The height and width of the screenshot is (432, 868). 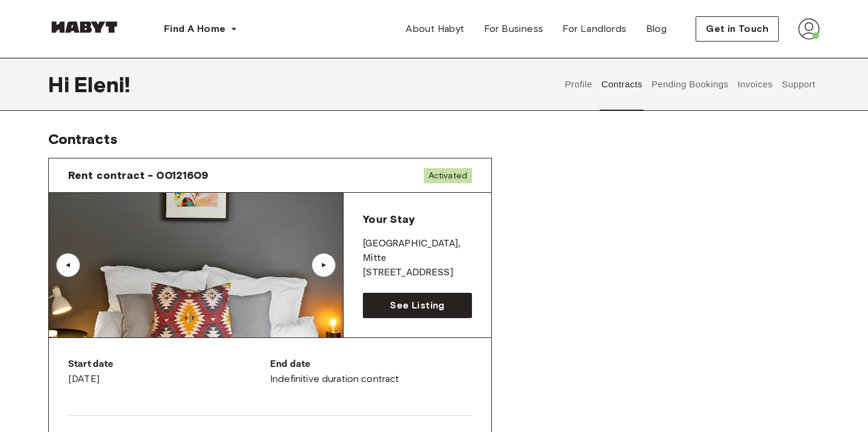 I want to click on a: About Habyt, so click(x=434, y=29).